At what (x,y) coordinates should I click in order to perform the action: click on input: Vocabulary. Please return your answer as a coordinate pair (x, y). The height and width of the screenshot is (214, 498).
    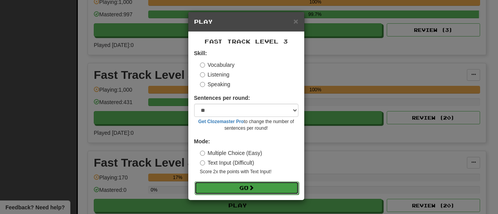
    Looking at the image, I should click on (202, 65).